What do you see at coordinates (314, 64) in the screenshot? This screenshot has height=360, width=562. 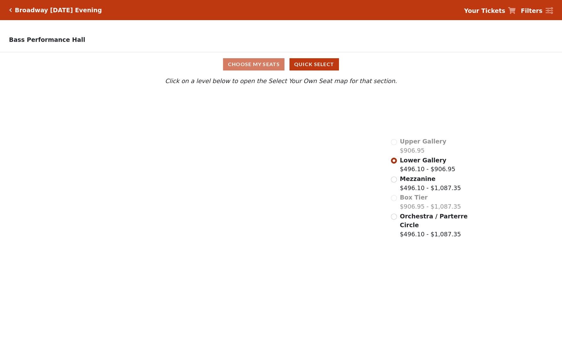 I see `button: Quick Select` at bounding box center [314, 64].